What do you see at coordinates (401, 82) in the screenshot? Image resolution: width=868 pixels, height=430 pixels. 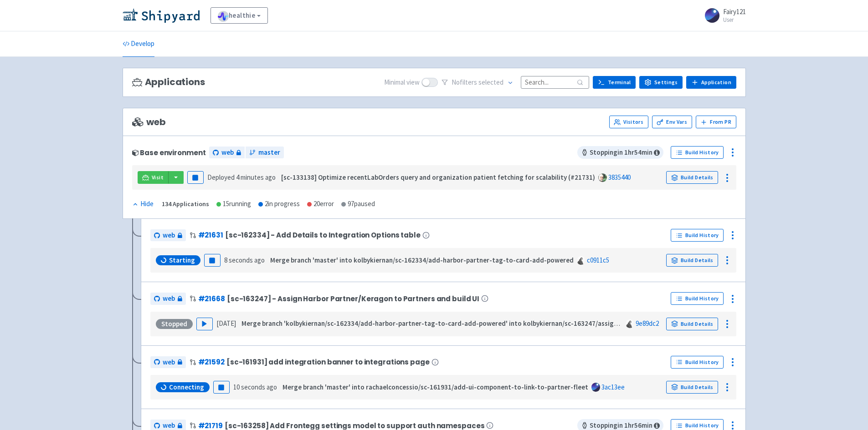 I see `span: Minimal view` at bounding box center [401, 82].